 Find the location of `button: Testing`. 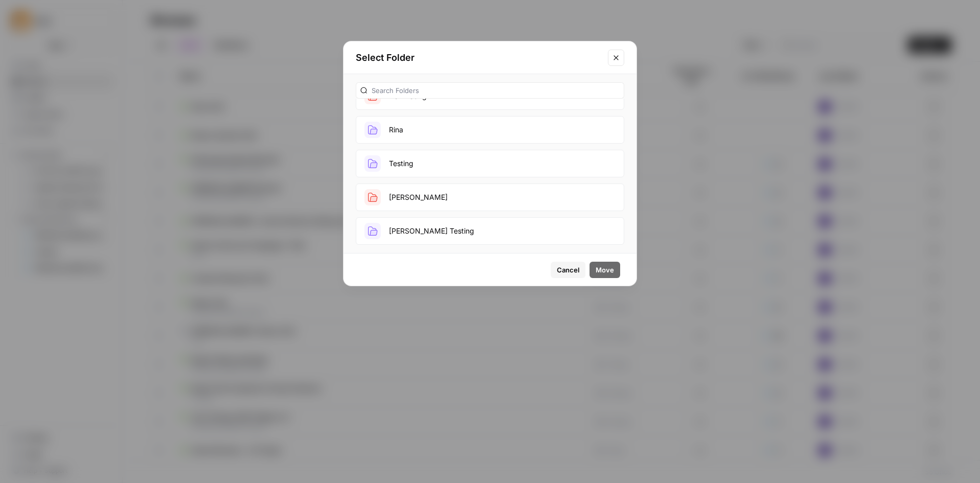

button: Testing is located at coordinates (490, 163).